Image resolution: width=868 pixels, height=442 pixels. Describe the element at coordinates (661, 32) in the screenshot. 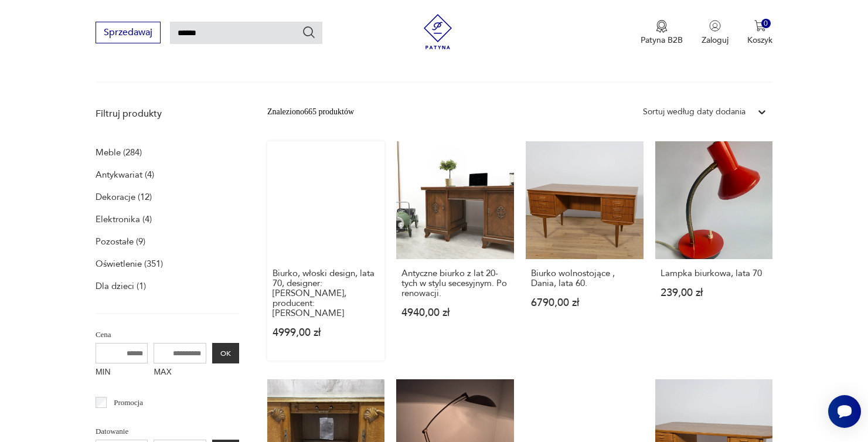

I see `button: Patyna B2B` at that location.